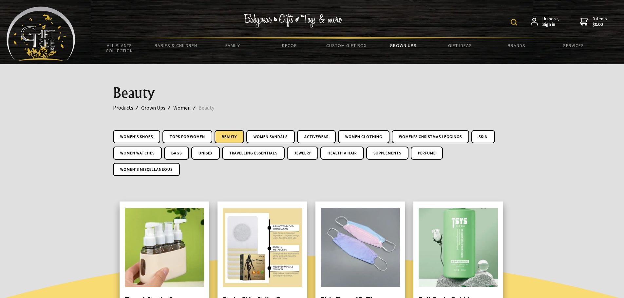 The height and width of the screenshot is (298, 624). What do you see at coordinates (387, 153) in the screenshot?
I see `a: Supplements` at bounding box center [387, 153].